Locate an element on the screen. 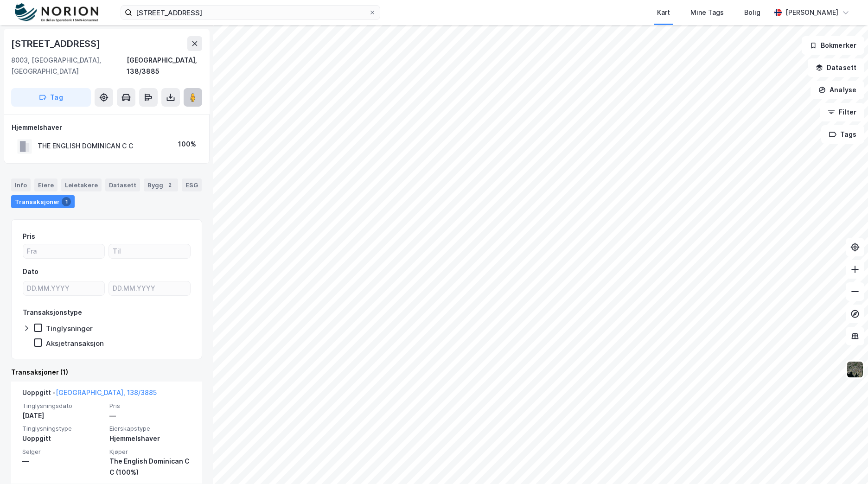 Image resolution: width=868 pixels, height=484 pixels. div: Datasett is located at coordinates (122, 185).